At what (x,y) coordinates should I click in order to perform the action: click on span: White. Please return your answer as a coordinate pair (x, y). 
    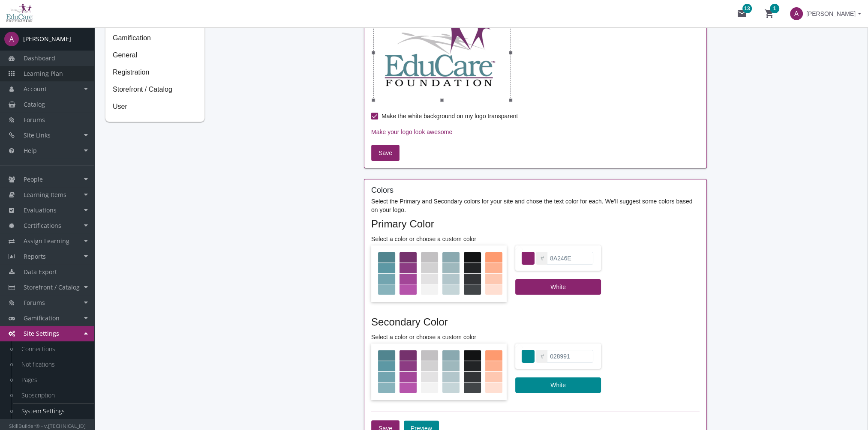
    Looking at the image, I should click on (558, 385).